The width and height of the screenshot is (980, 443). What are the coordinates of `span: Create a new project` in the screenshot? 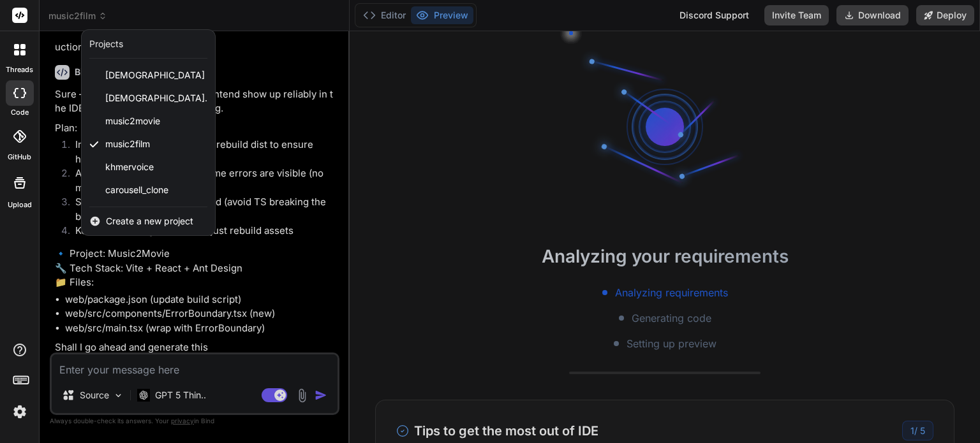 It's located at (149, 221).